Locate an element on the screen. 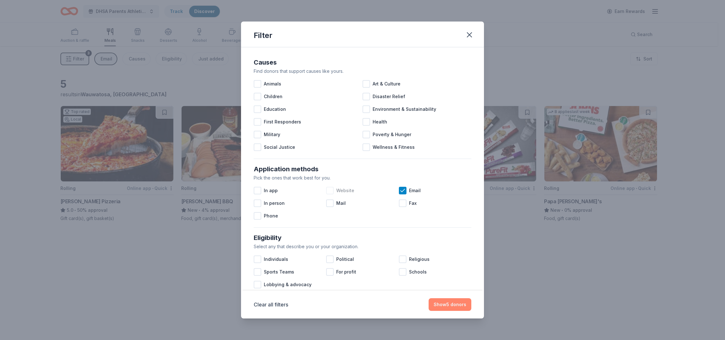  span: For profit is located at coordinates (346, 272).